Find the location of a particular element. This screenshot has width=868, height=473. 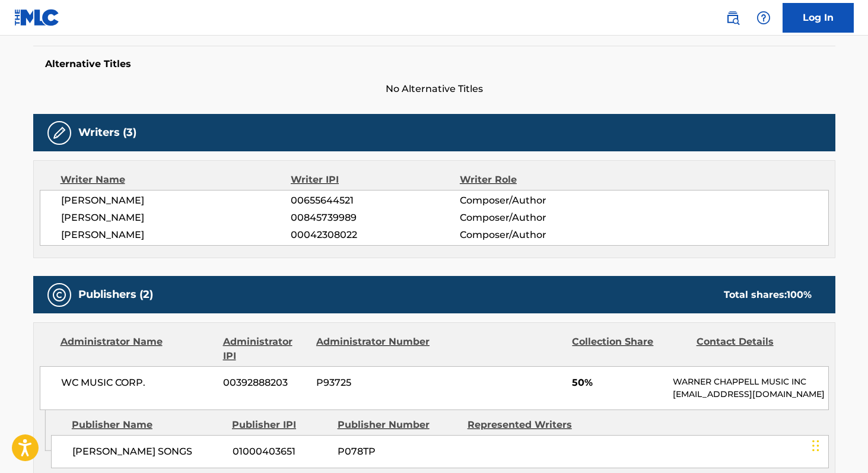

img: MLC Logo is located at coordinates (37, 17).